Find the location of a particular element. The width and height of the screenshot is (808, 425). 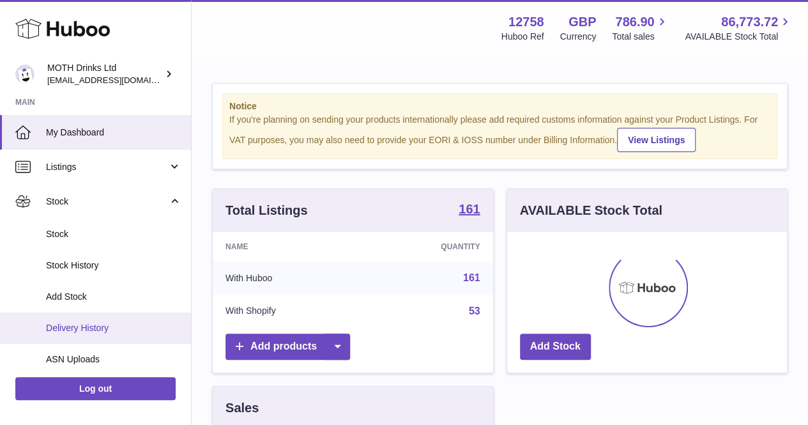

div: MOTH Drinks Ltd is located at coordinates (105, 74).